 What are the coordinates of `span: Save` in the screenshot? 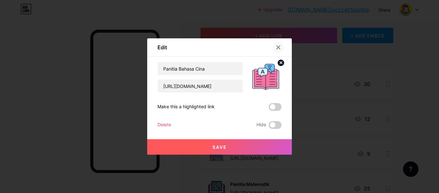 It's located at (220, 147).